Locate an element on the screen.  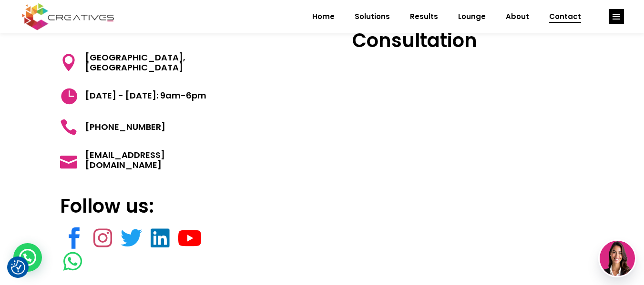
a: Results is located at coordinates (423, 17).